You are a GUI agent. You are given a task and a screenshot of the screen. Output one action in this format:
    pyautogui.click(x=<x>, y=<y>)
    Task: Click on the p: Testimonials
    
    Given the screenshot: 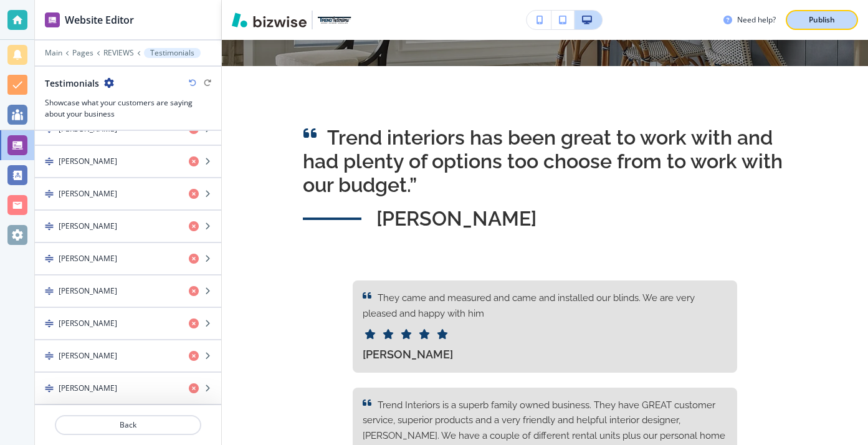 What is the action you would take?
    pyautogui.click(x=172, y=53)
    